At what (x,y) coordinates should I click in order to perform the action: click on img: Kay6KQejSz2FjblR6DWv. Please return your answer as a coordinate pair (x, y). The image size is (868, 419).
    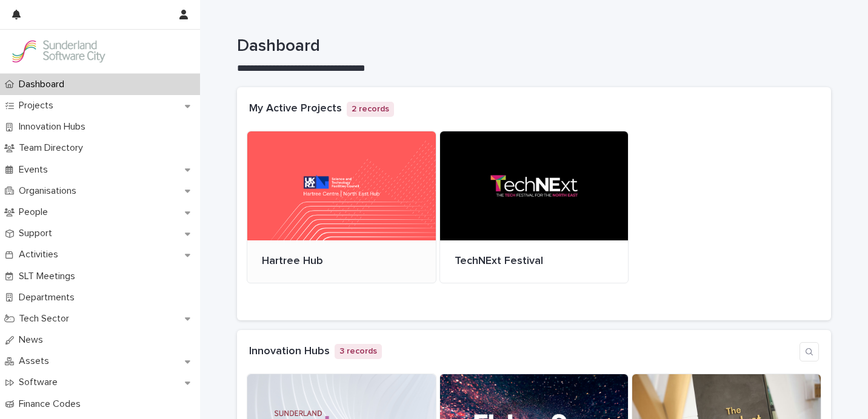
    Looking at the image, I should click on (58, 52).